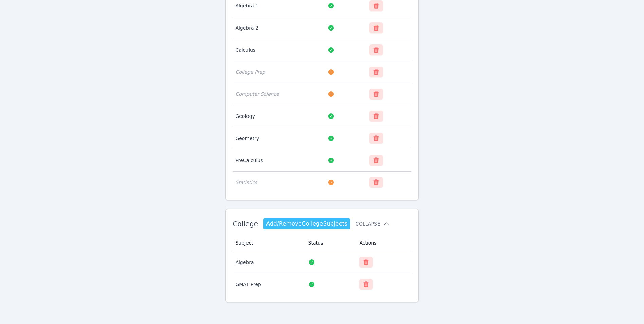 This screenshot has width=644, height=324. What do you see at coordinates (250, 72) in the screenshot?
I see `span: College Prep` at bounding box center [250, 72].